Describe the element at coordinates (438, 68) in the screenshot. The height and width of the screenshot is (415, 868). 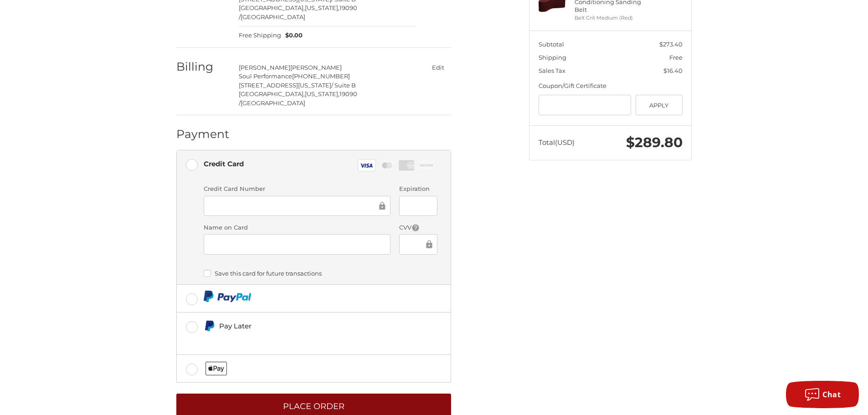
I see `button: Edit` at that location.